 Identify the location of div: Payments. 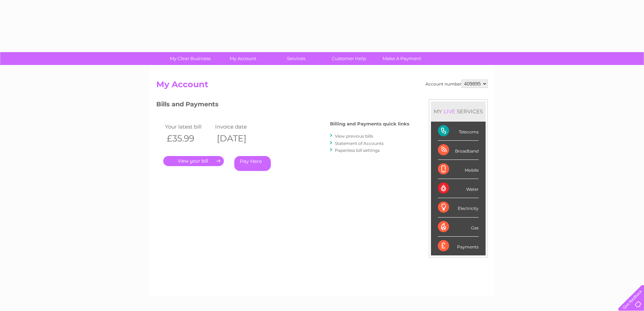
(458, 246).